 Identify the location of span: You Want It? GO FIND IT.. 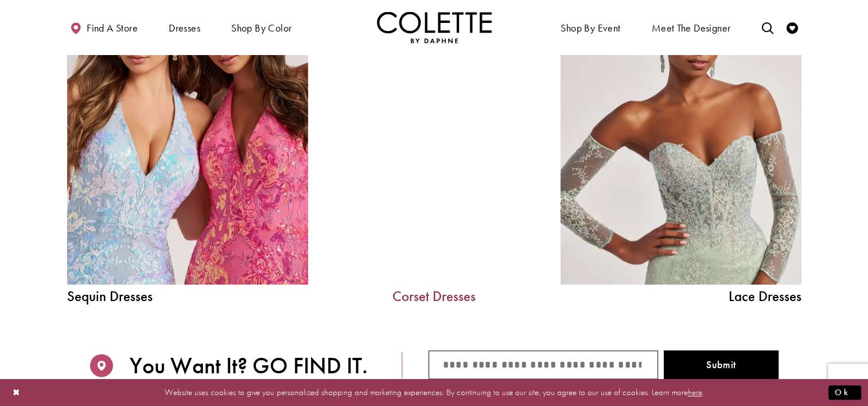
(248, 366).